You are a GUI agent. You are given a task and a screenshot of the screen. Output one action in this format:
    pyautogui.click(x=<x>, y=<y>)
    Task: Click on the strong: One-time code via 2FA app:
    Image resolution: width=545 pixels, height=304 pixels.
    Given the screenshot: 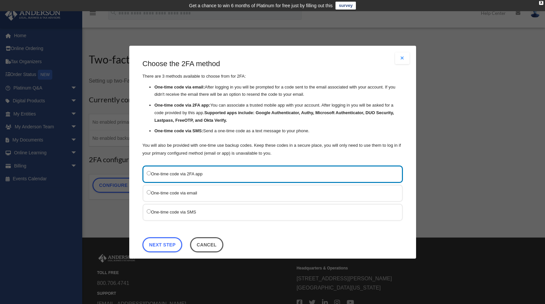 What is the action you would take?
    pyautogui.click(x=182, y=105)
    